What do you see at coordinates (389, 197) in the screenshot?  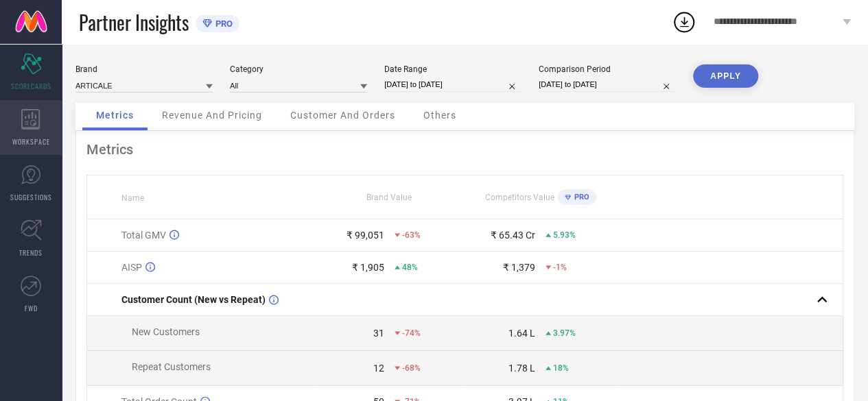 I see `span: Brand Value` at bounding box center [389, 197].